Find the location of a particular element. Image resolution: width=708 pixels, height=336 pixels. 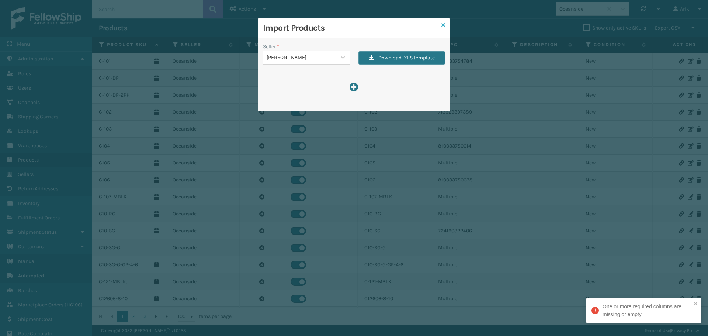

div: One or more required columns are missing or empty. is located at coordinates (647, 311).